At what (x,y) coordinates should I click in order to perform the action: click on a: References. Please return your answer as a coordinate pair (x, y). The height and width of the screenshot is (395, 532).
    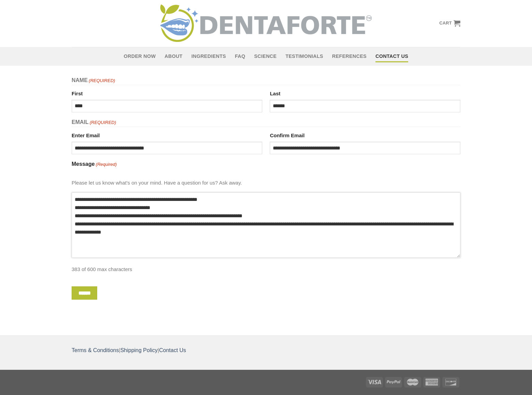
    Looking at the image, I should click on (349, 56).